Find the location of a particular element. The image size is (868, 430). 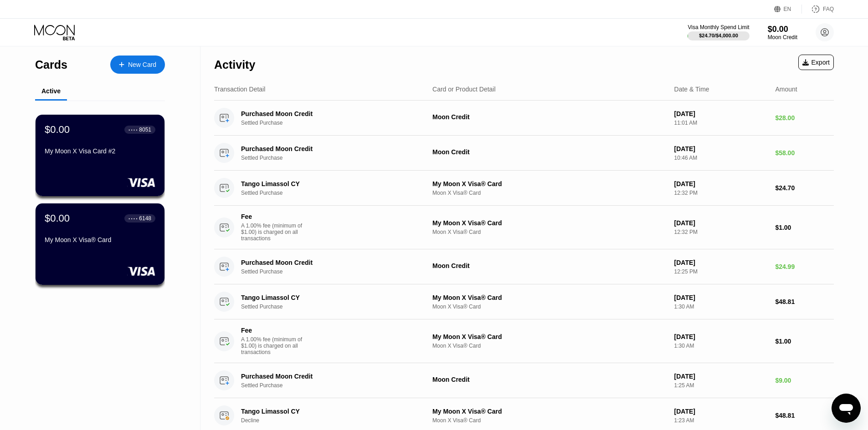

div: Amount is located at coordinates (786, 90).